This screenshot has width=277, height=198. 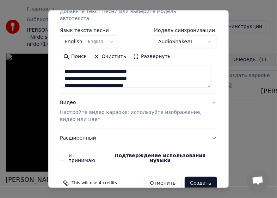 I want to click on label: Язык текста песни, so click(x=89, y=30).